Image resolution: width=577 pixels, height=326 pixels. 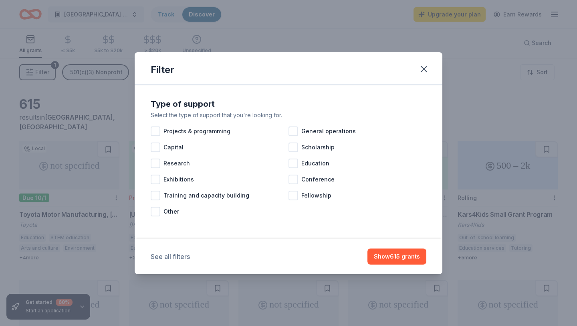 What do you see at coordinates (177, 163) in the screenshot?
I see `span: Research` at bounding box center [177, 163].